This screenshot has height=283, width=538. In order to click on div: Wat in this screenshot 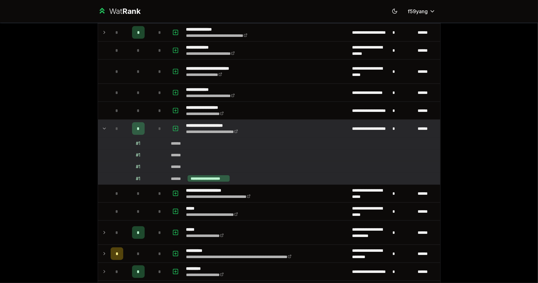, I will do `click(125, 11)`.